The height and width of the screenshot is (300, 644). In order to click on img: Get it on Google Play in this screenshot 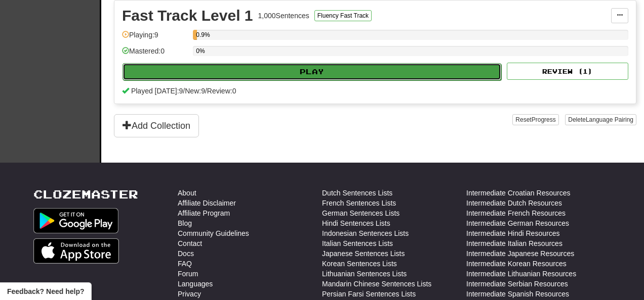, I will do `click(76, 221)`.